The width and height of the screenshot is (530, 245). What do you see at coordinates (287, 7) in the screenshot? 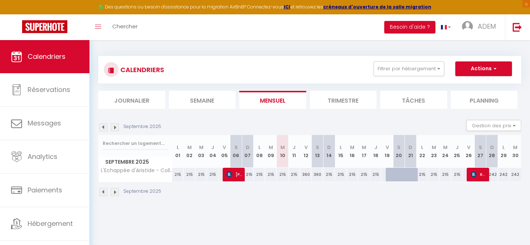
I see `strong: ICI` at bounding box center [287, 7].